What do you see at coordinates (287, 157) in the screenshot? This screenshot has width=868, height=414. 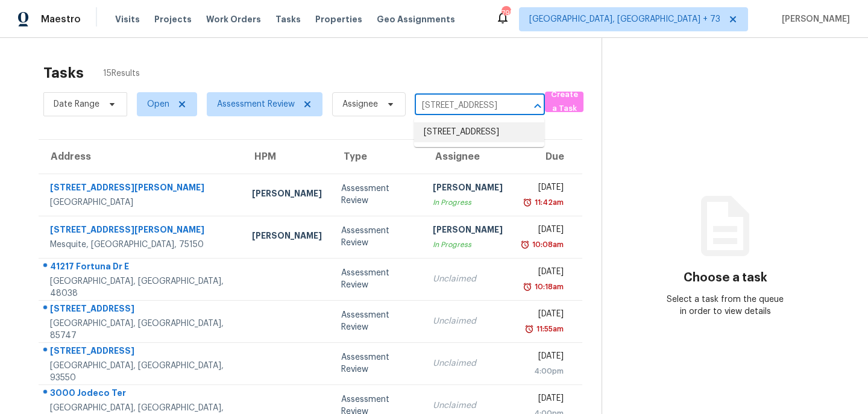 I see `th: HPM` at bounding box center [287, 157].